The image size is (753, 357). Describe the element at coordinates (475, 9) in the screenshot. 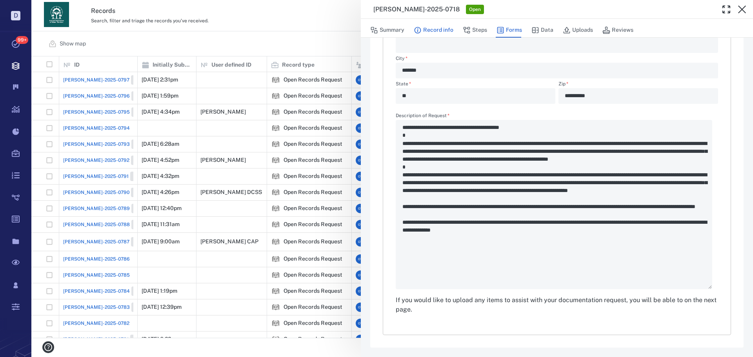

I see `span: Open` at that location.